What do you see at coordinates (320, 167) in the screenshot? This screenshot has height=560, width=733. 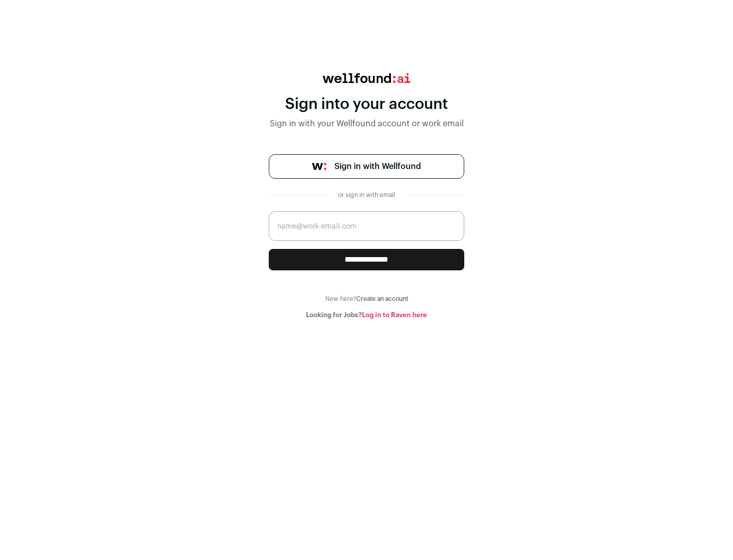 I see `img: wellfound-symbol-flush-black-fb3c872781a75f747ccb3a119075da62bfe97bd399995f84a933054e44a575c4.png` at bounding box center [320, 167].